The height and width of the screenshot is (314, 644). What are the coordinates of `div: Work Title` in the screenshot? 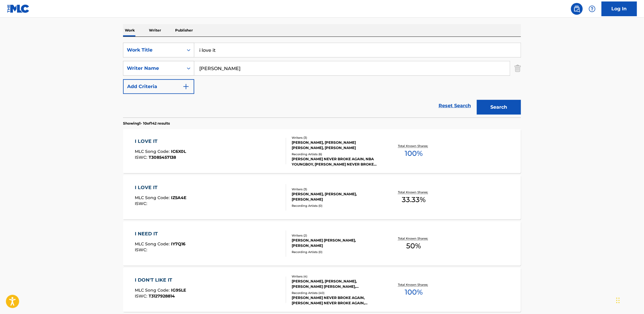 It's located at (153, 50).